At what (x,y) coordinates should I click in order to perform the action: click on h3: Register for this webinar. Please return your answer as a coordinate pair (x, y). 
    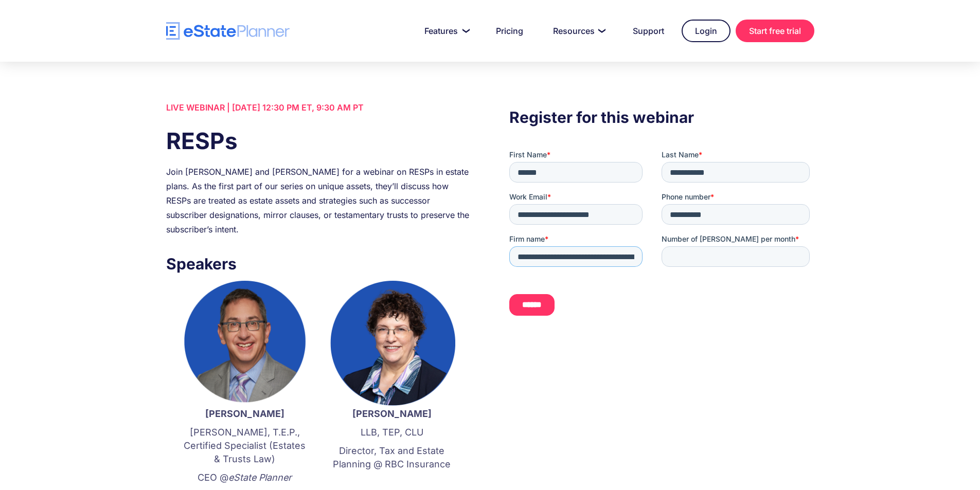
    Looking at the image, I should click on (662, 117).